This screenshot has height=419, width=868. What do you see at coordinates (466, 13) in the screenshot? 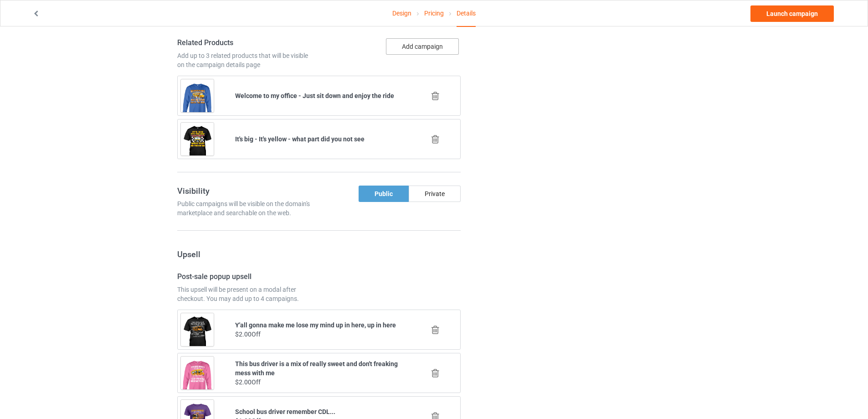
I see `div: Details` at bounding box center [466, 13].